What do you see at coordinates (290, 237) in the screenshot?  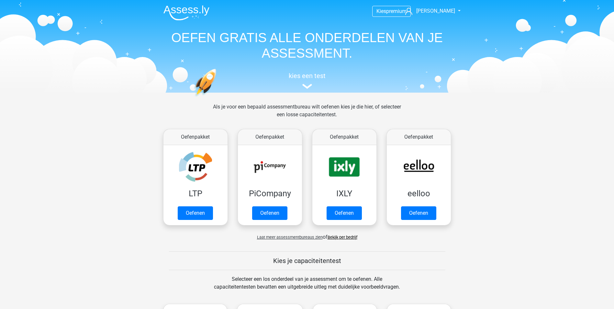 I see `span: Laat meer assessmentbureaus zien` at bounding box center [290, 237].